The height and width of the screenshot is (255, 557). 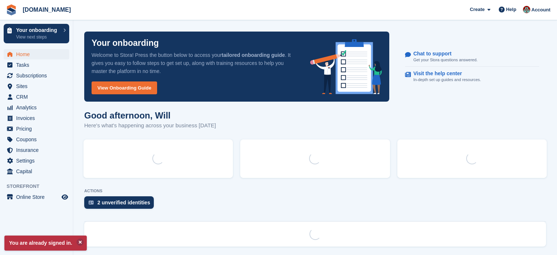 I want to click on span: Capital, so click(x=38, y=171).